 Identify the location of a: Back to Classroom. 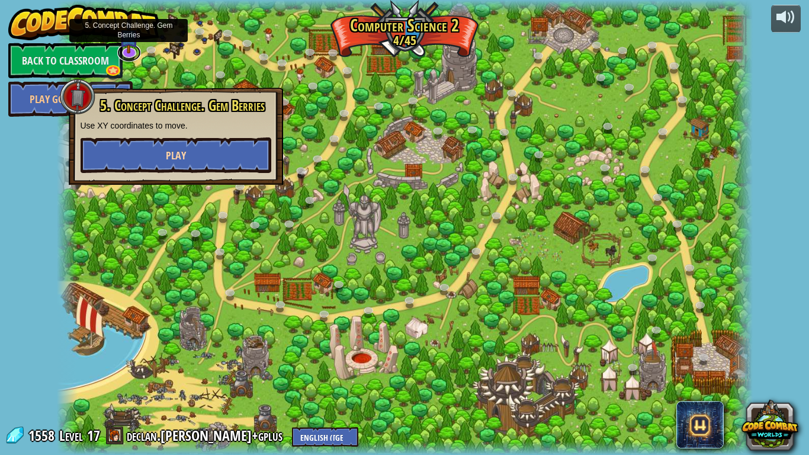
(65, 60).